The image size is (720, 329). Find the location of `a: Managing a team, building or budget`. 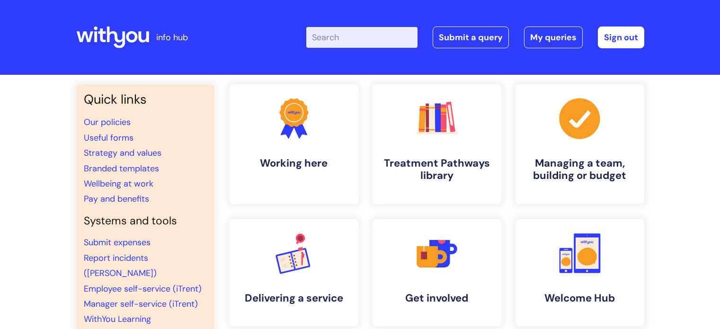

a: Managing a team, building or budget is located at coordinates (580, 144).